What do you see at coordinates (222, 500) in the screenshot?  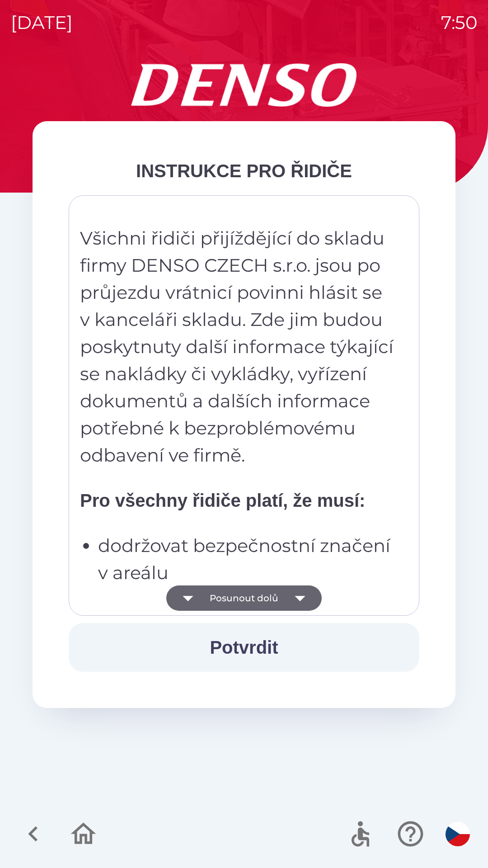 I see `strong: Pro všechny řidiče platí, že musí:` at bounding box center [222, 500].